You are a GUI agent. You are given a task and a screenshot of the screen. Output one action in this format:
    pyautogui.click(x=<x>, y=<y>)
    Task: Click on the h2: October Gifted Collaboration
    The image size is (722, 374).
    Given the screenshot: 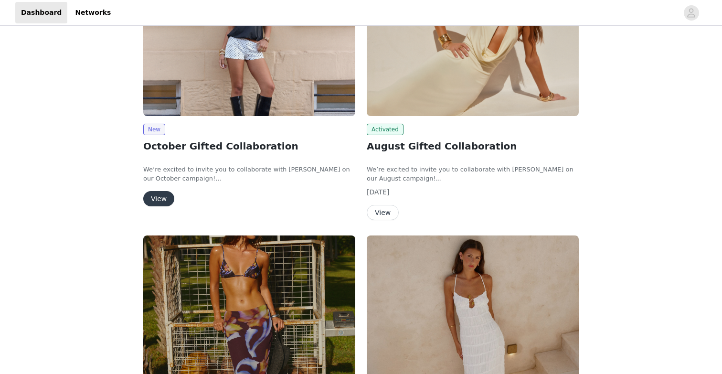 What is the action you would take?
    pyautogui.click(x=249, y=146)
    